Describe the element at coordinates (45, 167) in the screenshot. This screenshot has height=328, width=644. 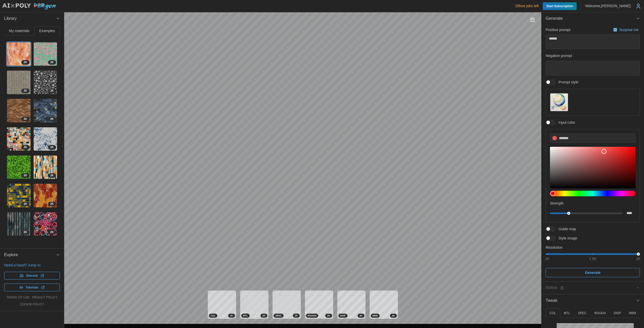
I see `img: E0WDekRgOSM6MXRuYTC4` at that location.